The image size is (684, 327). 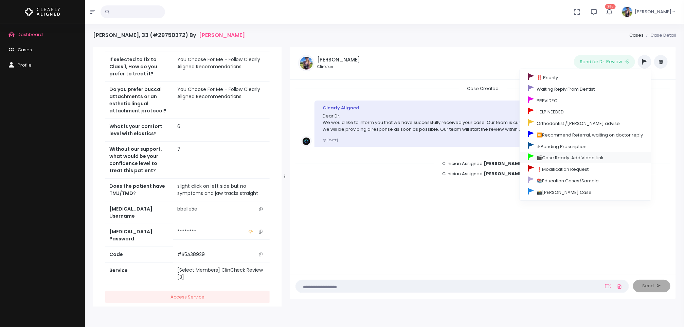 What do you see at coordinates (585, 77) in the screenshot?
I see `a: ‼️ Priority` at bounding box center [585, 77].